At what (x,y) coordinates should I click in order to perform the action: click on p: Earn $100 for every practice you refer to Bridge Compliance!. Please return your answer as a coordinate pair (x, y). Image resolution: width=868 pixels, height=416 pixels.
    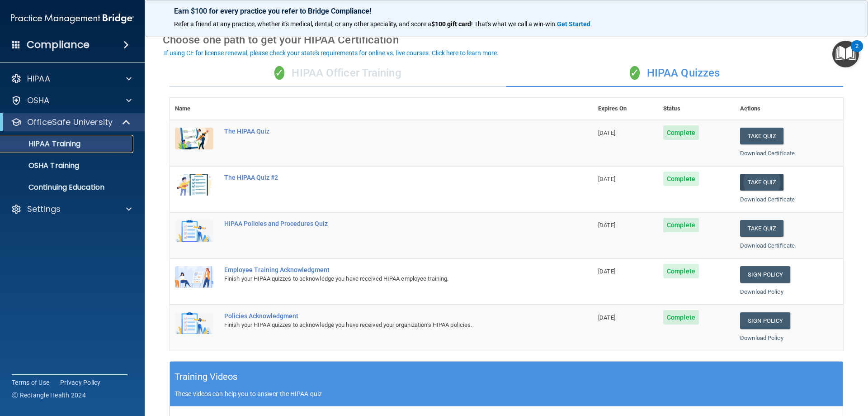
    Looking at the image, I should click on (507, 11).